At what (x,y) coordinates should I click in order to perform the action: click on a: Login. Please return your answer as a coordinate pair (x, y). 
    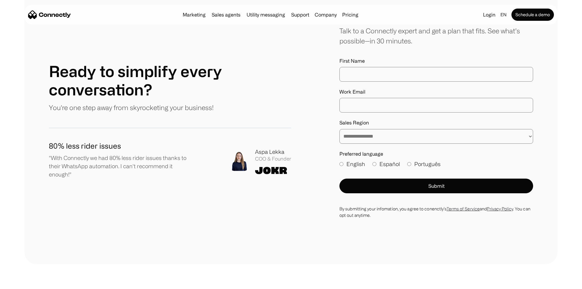
    Looking at the image, I should click on (489, 15).